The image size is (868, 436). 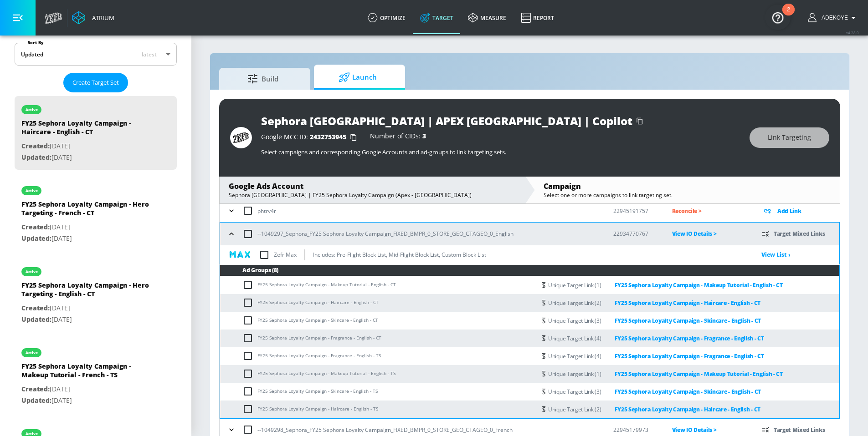 I want to click on div: Select one or more campaigns to link targeting set., so click(x=687, y=195).